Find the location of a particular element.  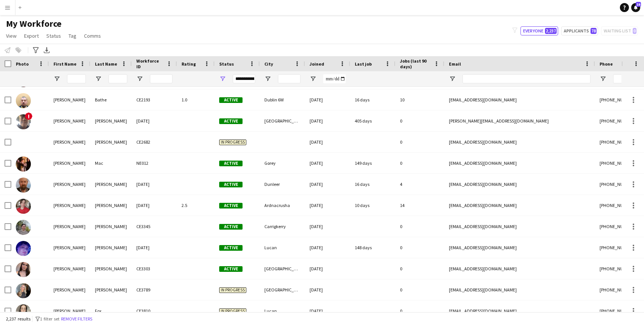

div: 10 is located at coordinates (420, 99).